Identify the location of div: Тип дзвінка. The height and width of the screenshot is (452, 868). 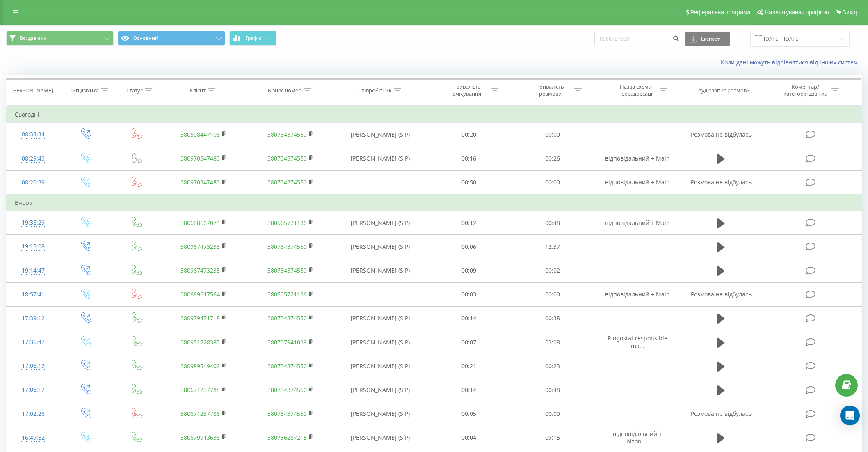
(84, 90).